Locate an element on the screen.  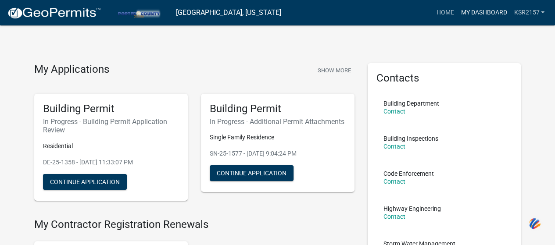
a: KSR2157 is located at coordinates (529, 13).